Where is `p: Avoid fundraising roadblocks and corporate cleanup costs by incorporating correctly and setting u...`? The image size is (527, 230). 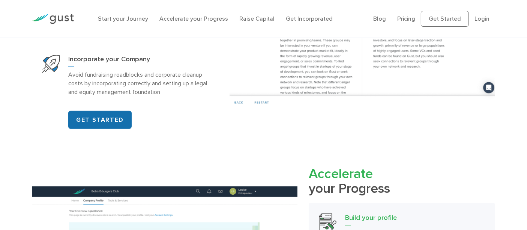 p: Avoid fundraising roadblocks and corporate cleanup costs by incorporating correctly and setting u... is located at coordinates (138, 83).